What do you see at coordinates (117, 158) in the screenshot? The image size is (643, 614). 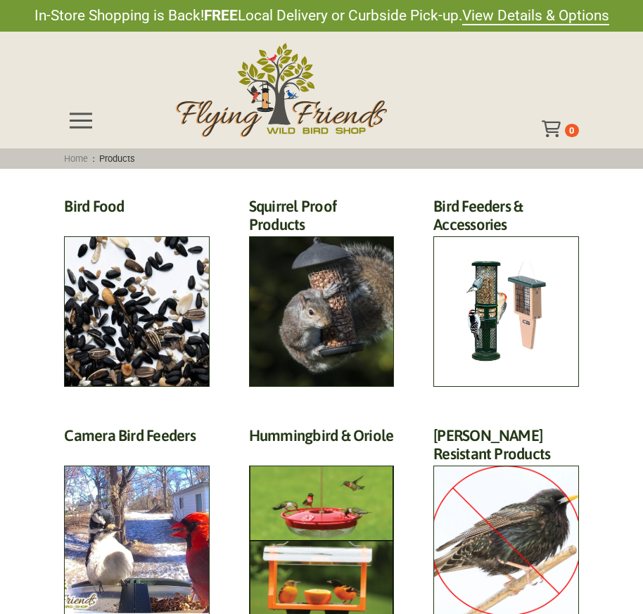 I see `span: Products` at bounding box center [117, 158].